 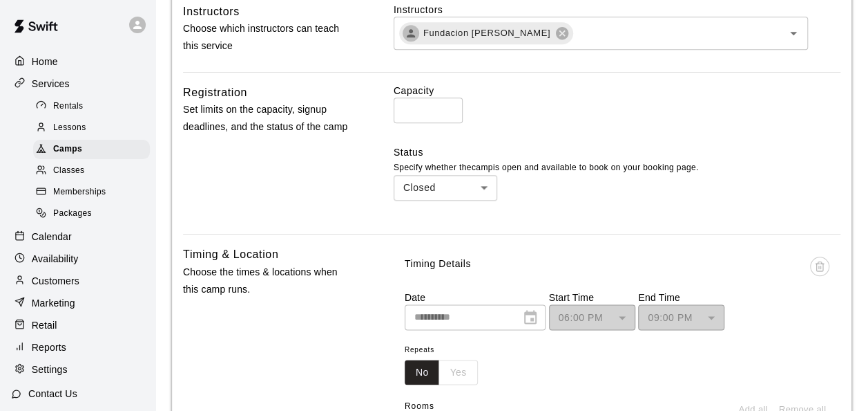 I want to click on button: No, so click(x=422, y=372).